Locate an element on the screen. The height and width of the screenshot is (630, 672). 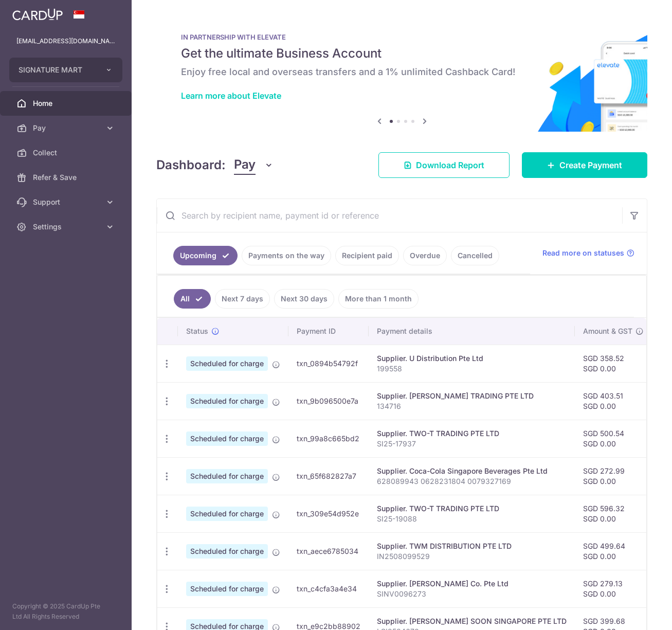
h5: Get the ultimate Business Account is located at coordinates (401, 53).